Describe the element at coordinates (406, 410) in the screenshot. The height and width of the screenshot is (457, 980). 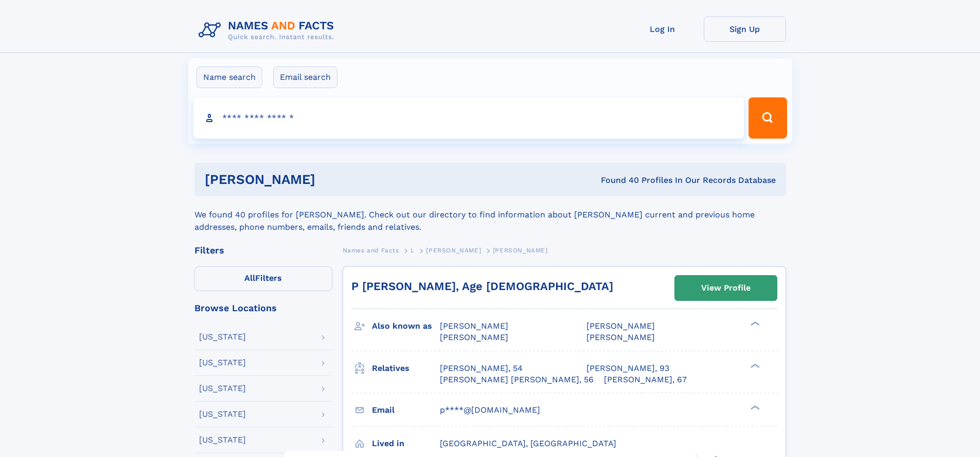
I see `h3: Email` at that location.